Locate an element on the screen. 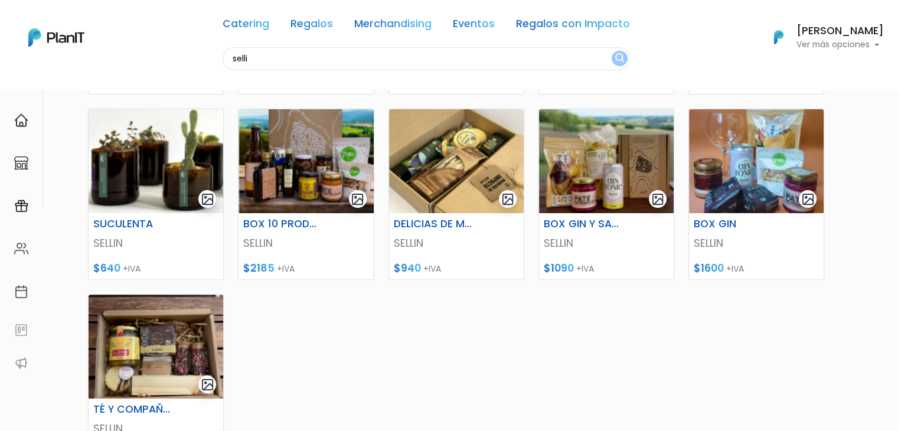 Image resolution: width=898 pixels, height=431 pixels. img: thumb_Captura_de_pantalla_2025-09-04_160156.png is located at coordinates (156, 161).